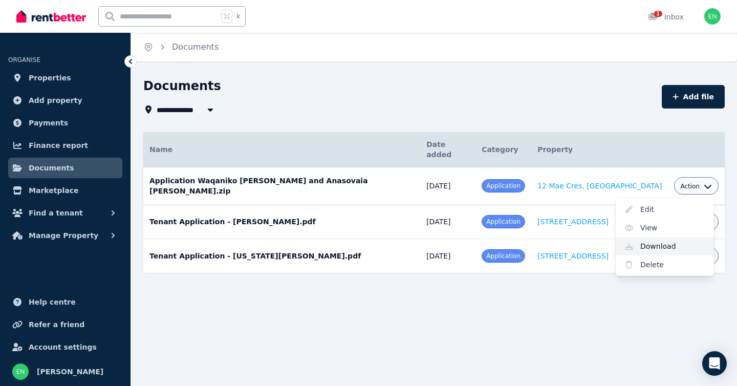 This screenshot has height=386, width=737. Describe the element at coordinates (63, 235) in the screenshot. I see `span: Manage Property` at that location.